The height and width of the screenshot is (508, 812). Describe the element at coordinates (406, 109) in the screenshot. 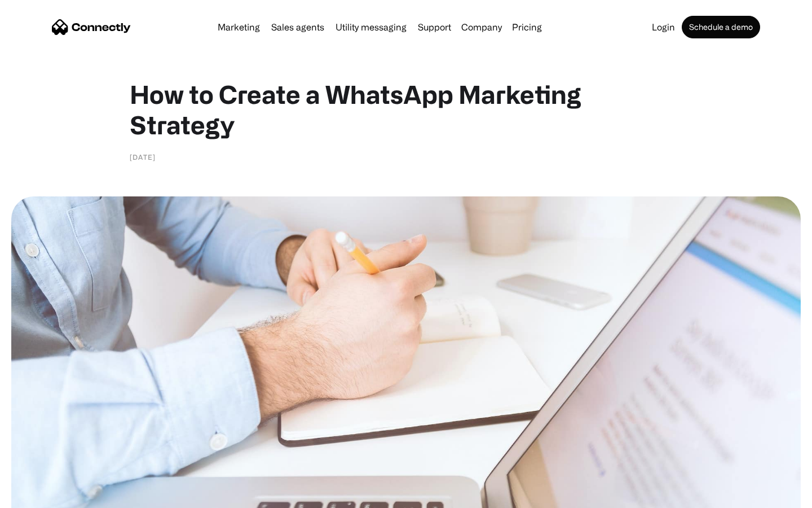

I see `h1: How to Create a WhatsApp Marketing Strategy` at that location.